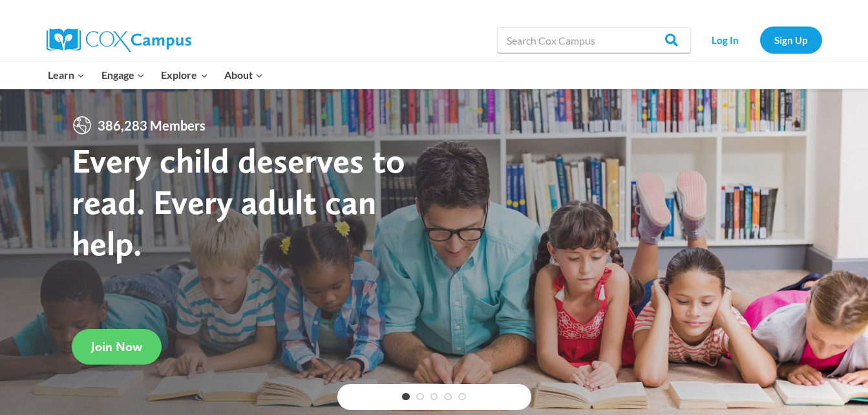 The image size is (868, 415). I want to click on span: Explore, so click(184, 75).